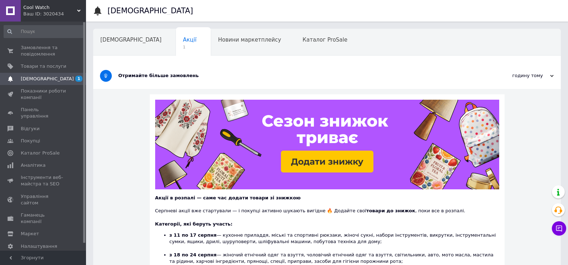  Describe the element at coordinates (391, 210) in the screenshot. I see `b: товари до знижок` at that location.